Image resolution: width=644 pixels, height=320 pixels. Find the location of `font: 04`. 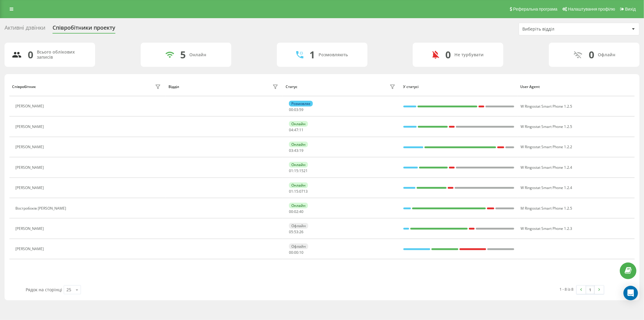

font: 04 is located at coordinates (291, 130).